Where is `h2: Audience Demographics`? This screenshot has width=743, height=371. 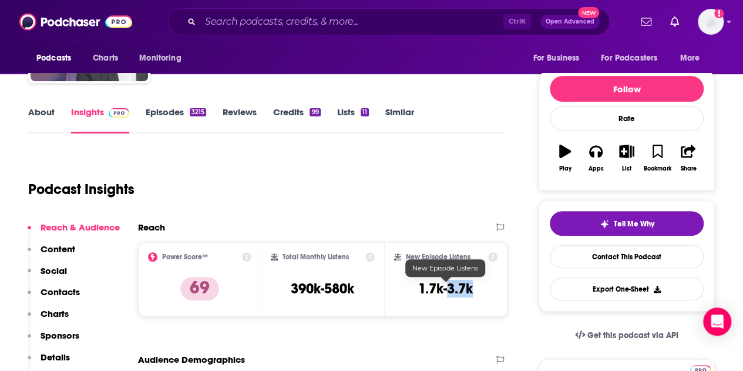
h2: Audience Demographics is located at coordinates (192, 359).